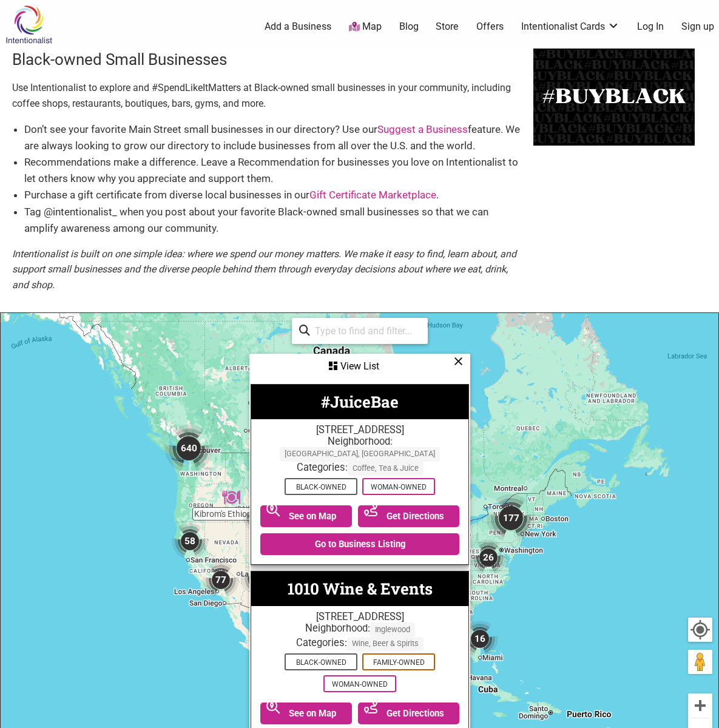 This screenshot has height=728, width=719. I want to click on a: Gift Certificate Marketplace, so click(373, 195).